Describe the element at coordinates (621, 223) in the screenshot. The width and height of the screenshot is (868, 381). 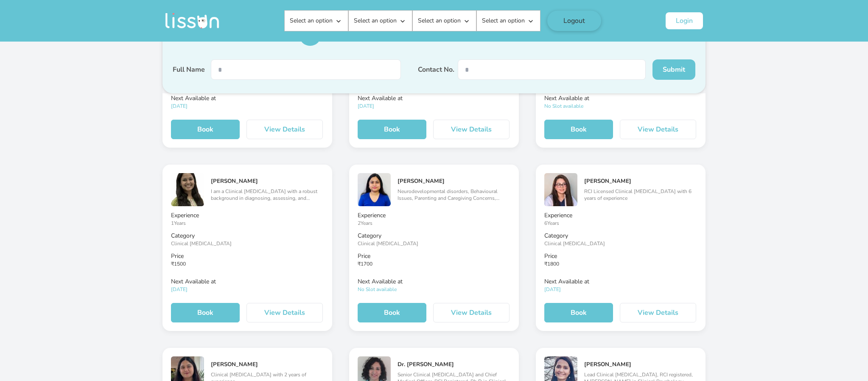
I see `p: 6 Years` at that location.